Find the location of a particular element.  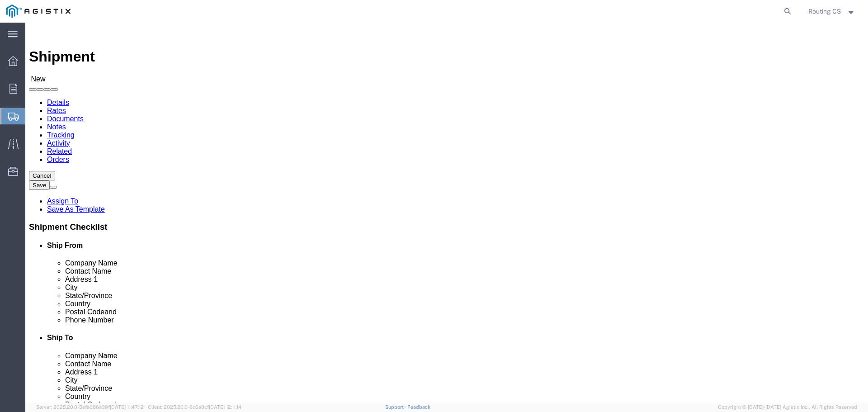

a: Support is located at coordinates (396, 407).